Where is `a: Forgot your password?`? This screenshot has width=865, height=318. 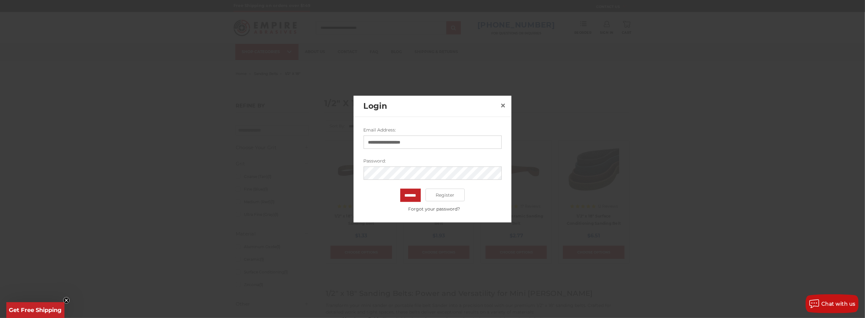
a: Forgot your password? is located at coordinates (434, 209).